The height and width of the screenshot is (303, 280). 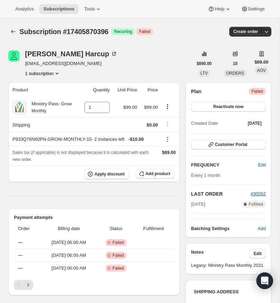 I want to click on span: Reactivate now, so click(x=228, y=107).